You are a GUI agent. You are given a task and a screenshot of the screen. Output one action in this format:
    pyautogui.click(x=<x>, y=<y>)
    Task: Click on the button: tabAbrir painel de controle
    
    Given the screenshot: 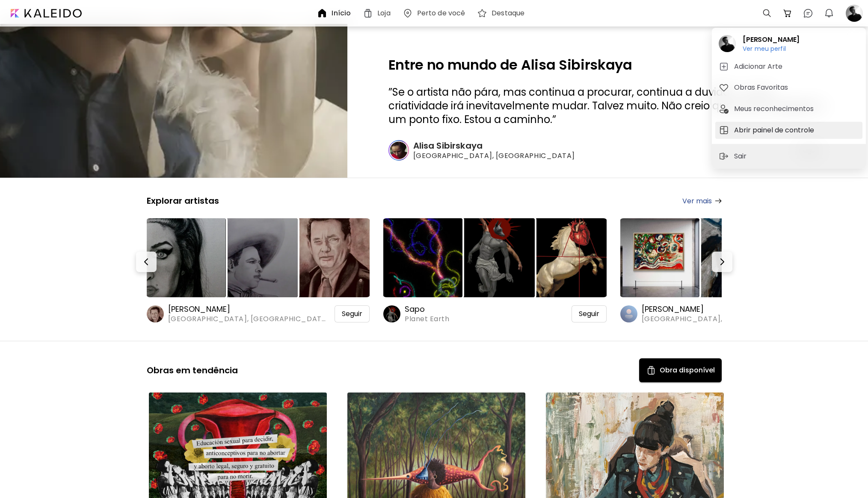 What is the action you would take?
    pyautogui.click(x=788, y=130)
    